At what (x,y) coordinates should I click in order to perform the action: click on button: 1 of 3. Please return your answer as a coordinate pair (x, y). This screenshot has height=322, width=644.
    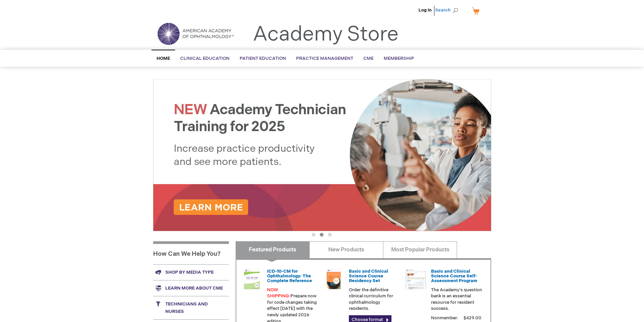
    Looking at the image, I should click on (314, 234).